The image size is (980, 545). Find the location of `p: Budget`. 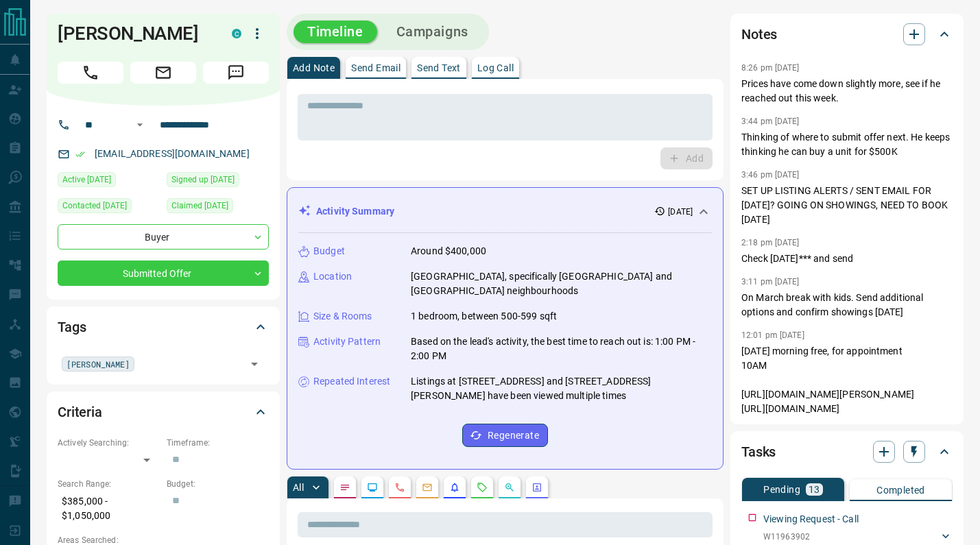

p: Budget is located at coordinates (329, 251).